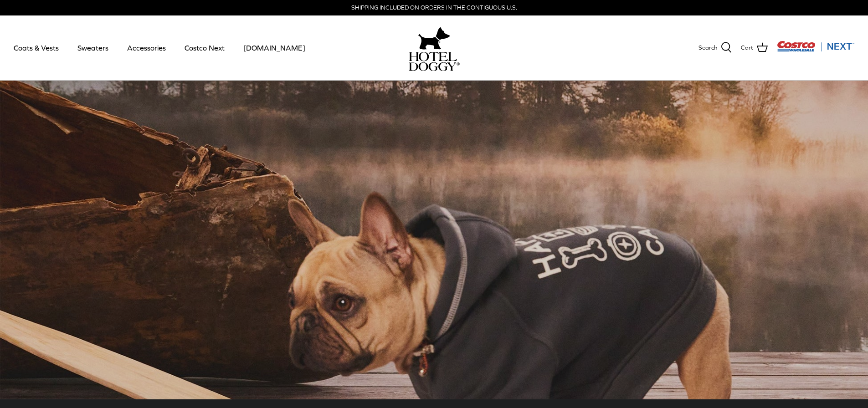  Describe the element at coordinates (205, 48) in the screenshot. I see `a: Costco Next` at that location.